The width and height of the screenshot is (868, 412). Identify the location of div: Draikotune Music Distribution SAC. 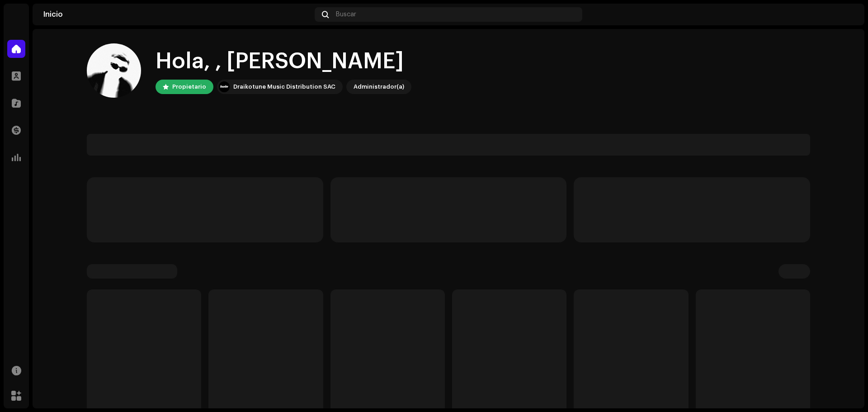
(285, 87).